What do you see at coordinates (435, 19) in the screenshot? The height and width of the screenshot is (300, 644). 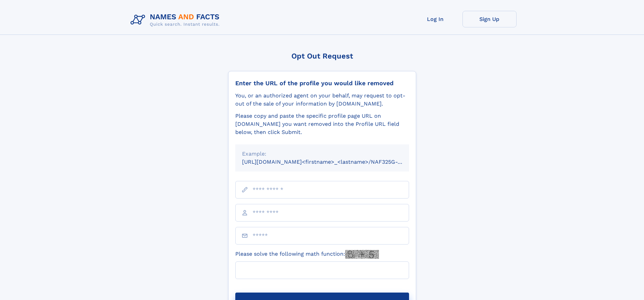 I see `a: Log In` at bounding box center [435, 19].